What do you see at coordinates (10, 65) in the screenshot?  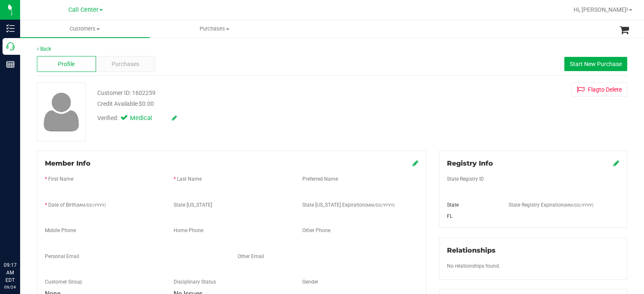 I see `inline-svg: Reports` at bounding box center [10, 65].